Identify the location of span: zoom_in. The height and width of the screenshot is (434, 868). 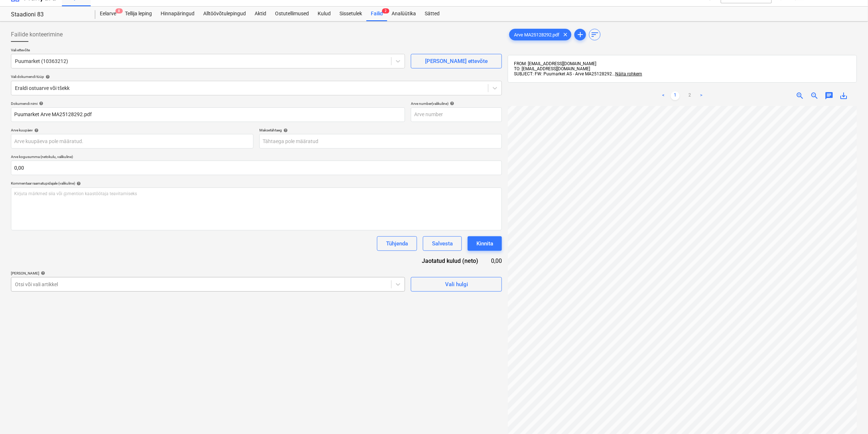
(800, 96).